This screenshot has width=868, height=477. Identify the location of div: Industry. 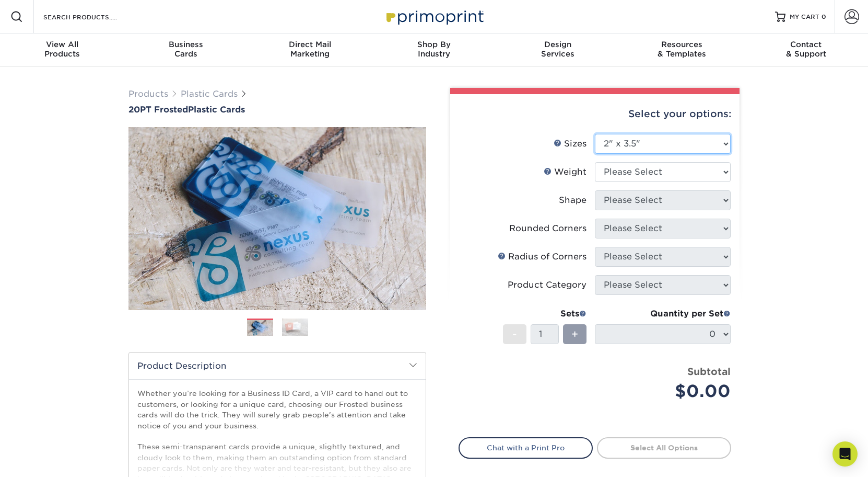
(434, 49).